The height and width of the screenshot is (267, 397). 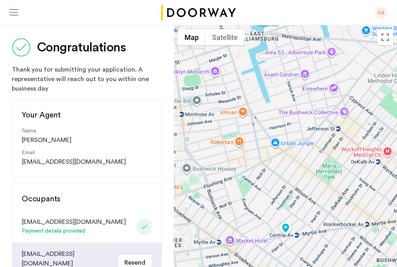 What do you see at coordinates (225, 37) in the screenshot?
I see `button: Show satellite imagery` at bounding box center [225, 37].